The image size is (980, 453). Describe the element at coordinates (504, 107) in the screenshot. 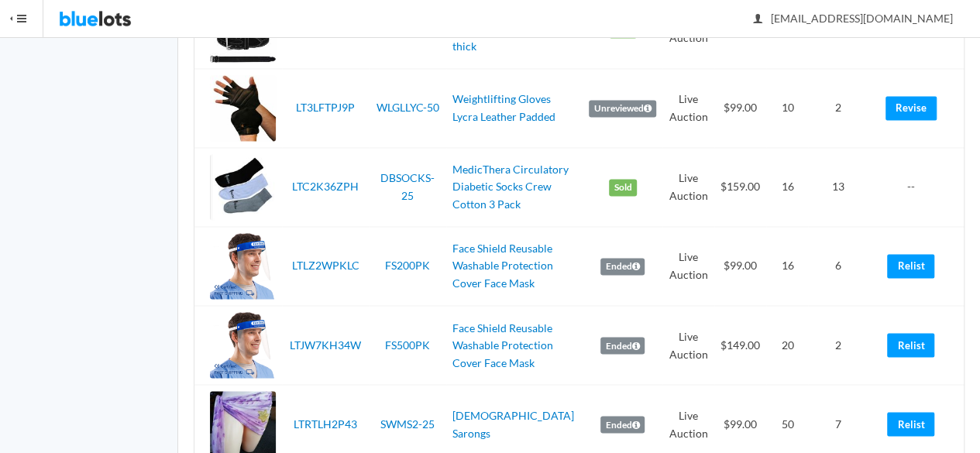

I see `a: Weightlifting Gloves Lycra Leather Padded` at that location.